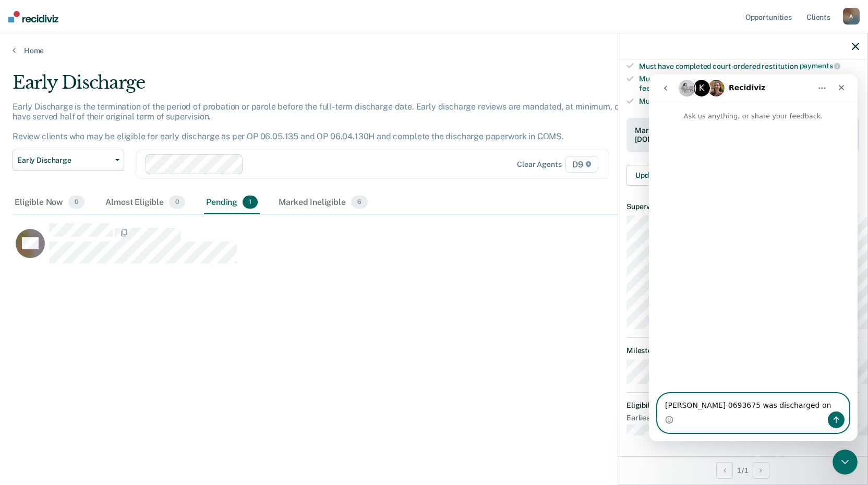  Describe the element at coordinates (359, 203) in the screenshot. I see `span: 6` at that location.